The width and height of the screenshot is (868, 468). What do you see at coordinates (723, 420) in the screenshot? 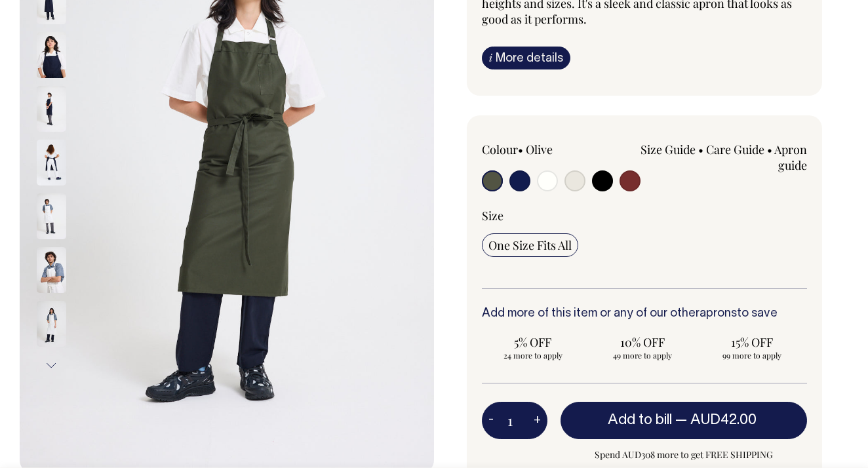
I see `span: AUD42.00` at bounding box center [723, 420].